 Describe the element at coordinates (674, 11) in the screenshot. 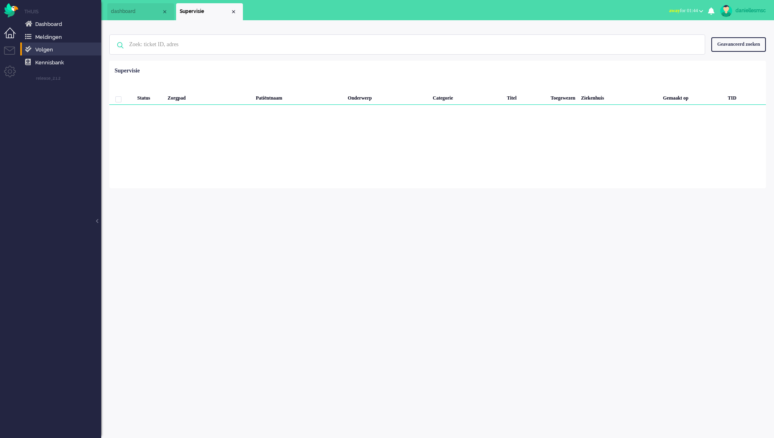

I see `span: away` at that location.